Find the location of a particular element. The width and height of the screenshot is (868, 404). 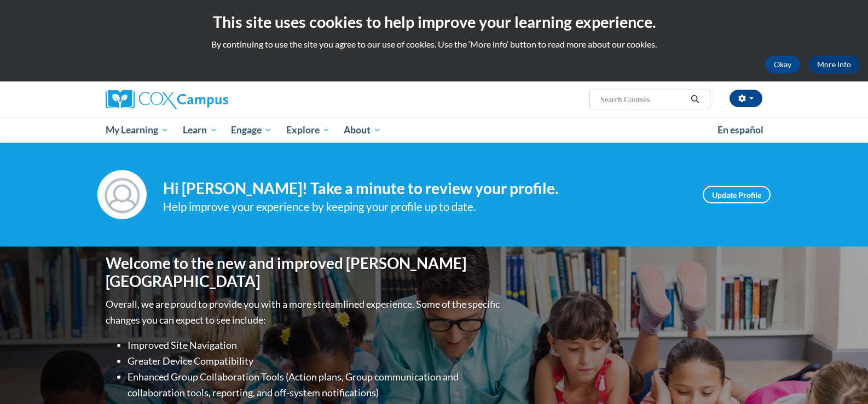

span: Engage is located at coordinates (251, 130).